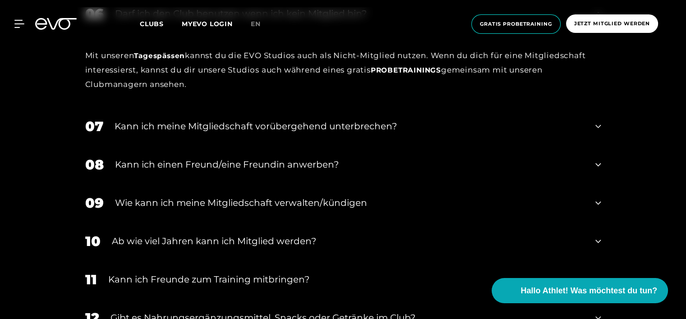 The width and height of the screenshot is (686, 319). Describe the element at coordinates (350, 203) in the screenshot. I see `div: Wie kann ich meine Mitgliedschaft verwalten/kündigen` at that location.